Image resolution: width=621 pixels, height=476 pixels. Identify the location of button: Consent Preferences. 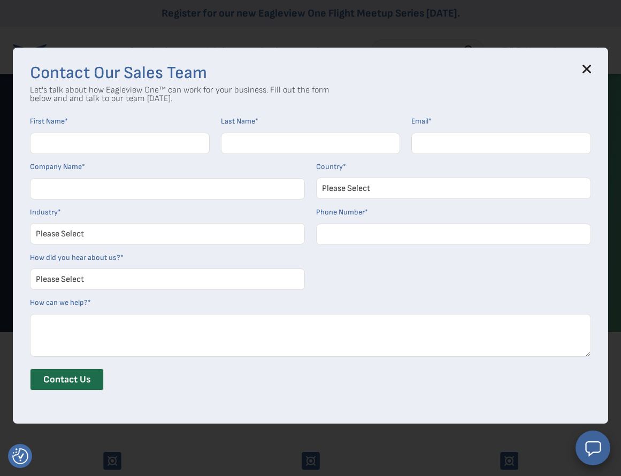
(20, 456).